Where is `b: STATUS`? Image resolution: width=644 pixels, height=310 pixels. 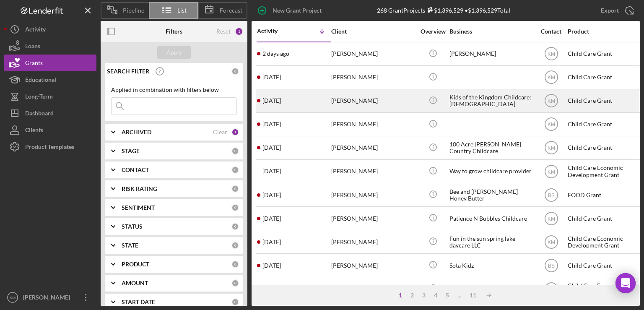 b: STATUS is located at coordinates (132, 227).